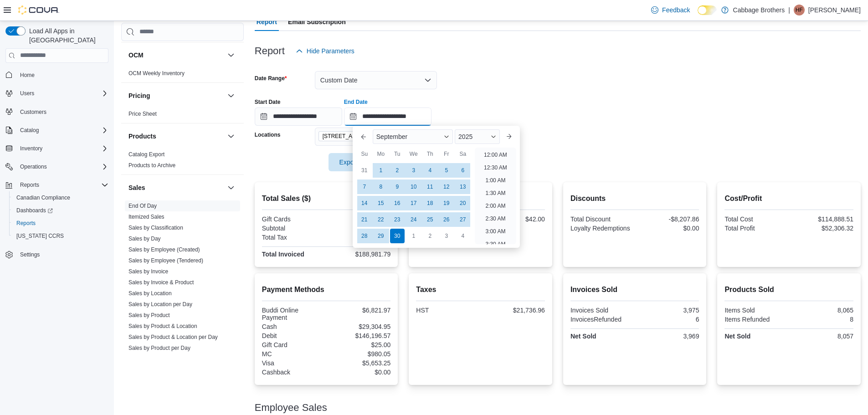  Describe the element at coordinates (148, 271) in the screenshot. I see `span: Sales by Invoice` at that location.